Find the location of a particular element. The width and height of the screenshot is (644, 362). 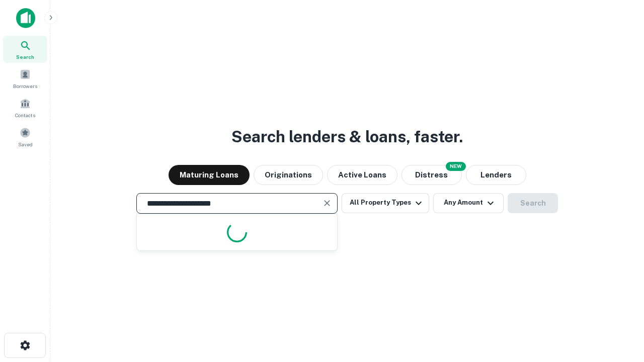

span: Saved is located at coordinates (25, 144).